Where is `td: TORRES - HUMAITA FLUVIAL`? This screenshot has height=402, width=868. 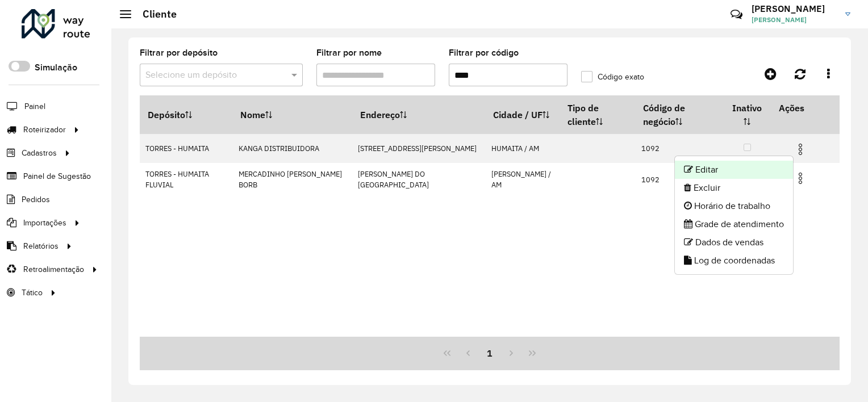 td: TORRES - HUMAITA FLUVIAL is located at coordinates (187, 179).